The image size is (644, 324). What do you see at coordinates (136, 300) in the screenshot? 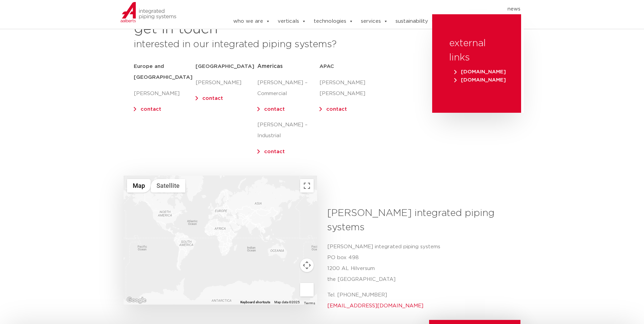
I see `img: Google` at bounding box center [136, 300].